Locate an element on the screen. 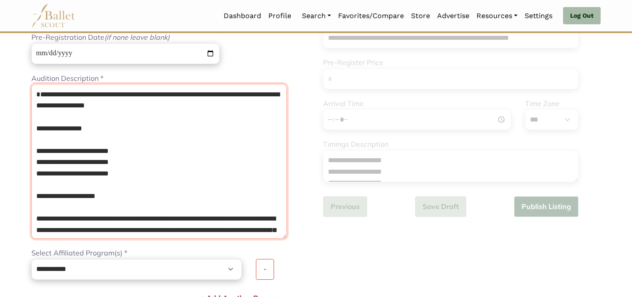 Image resolution: width=632 pixels, height=297 pixels. a: Resources is located at coordinates (496, 16).